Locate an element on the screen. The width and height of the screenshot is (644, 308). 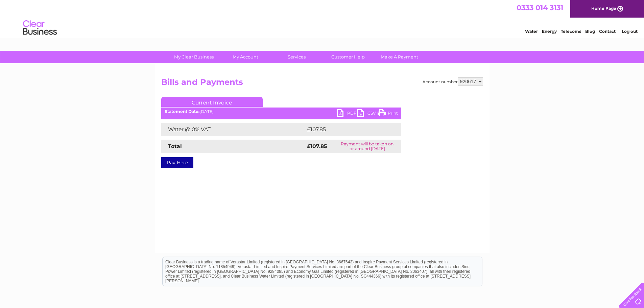
a: Print is located at coordinates (387, 114).